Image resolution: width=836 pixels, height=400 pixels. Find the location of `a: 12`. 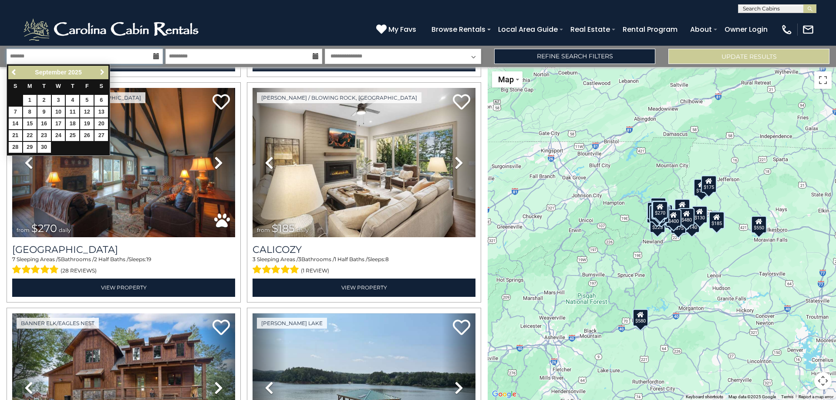

a: 12 is located at coordinates (87, 112).